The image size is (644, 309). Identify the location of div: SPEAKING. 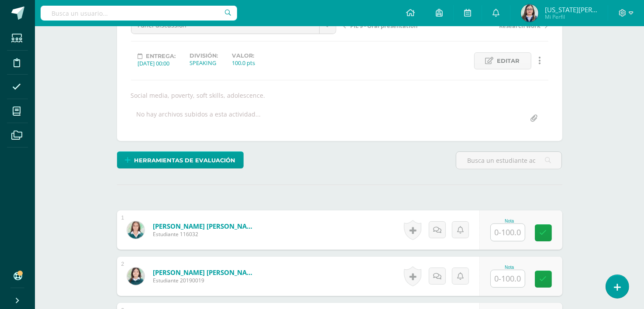
(204, 63).